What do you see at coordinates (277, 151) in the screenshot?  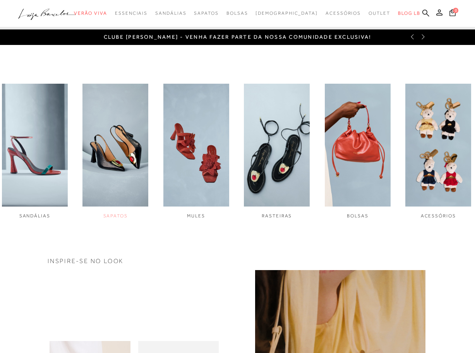 I see `div: 4 / 6` at bounding box center [277, 151].